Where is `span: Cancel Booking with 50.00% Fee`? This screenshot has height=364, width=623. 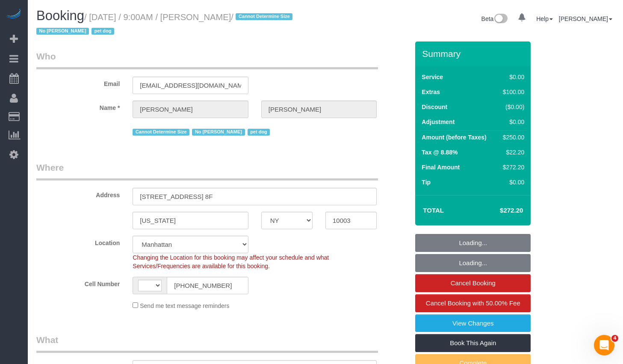
span: Cancel Booking with 50.00% Fee is located at coordinates (473, 303).